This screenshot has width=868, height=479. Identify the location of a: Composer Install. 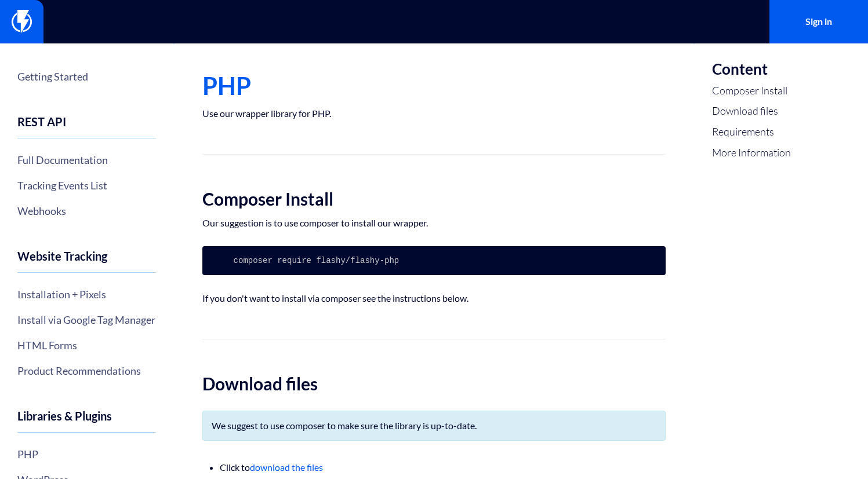
(751, 91).